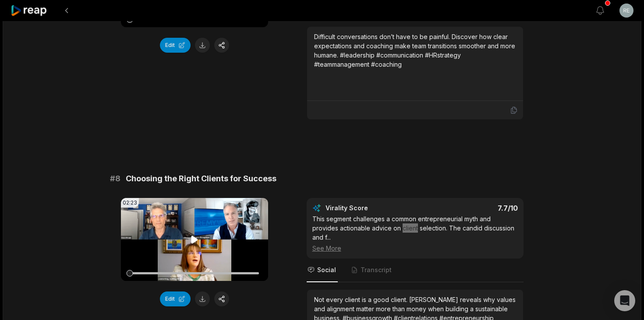 This screenshot has height=320, width=644. What do you see at coordinates (470, 208) in the screenshot?
I see `div: 7.7 /10` at bounding box center [470, 208].